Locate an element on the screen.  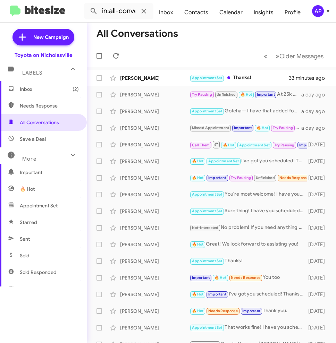
span: Older Messages is located at coordinates (301, 56).